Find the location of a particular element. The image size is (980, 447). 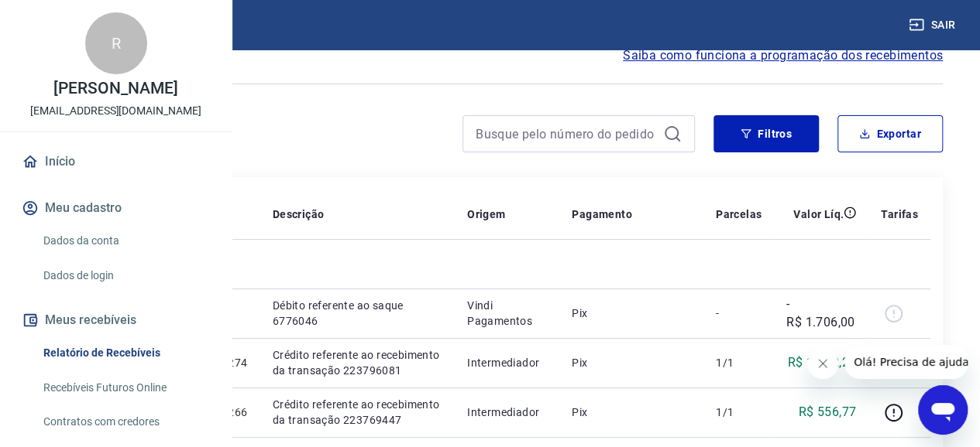

p: Crédito referente ao recebimento da transação 223769447 is located at coordinates (357, 412).